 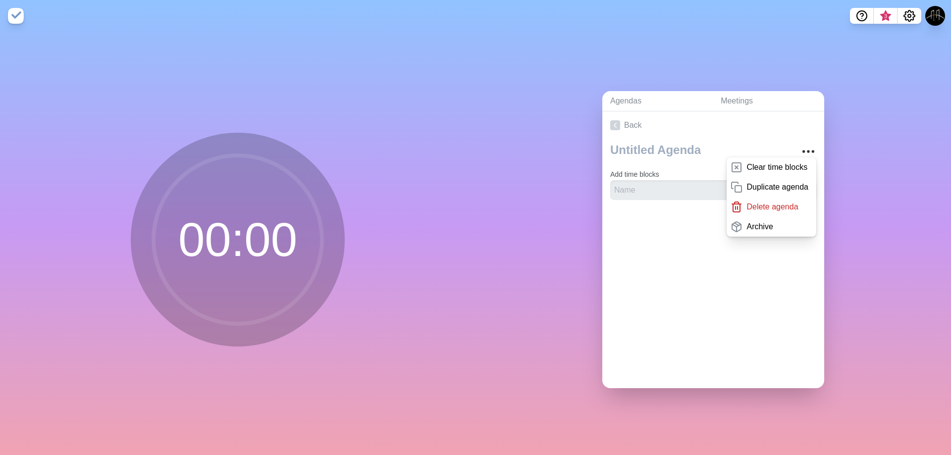 What do you see at coordinates (685, 190) in the screenshot?
I see `input: Name` at bounding box center [685, 190].